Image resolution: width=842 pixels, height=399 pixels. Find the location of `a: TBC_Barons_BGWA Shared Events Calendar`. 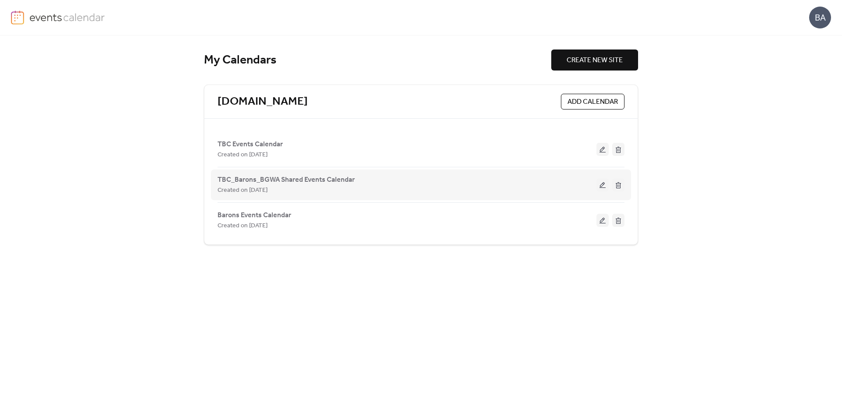

a: TBC_Barons_BGWA Shared Events Calendar is located at coordinates (286, 180).